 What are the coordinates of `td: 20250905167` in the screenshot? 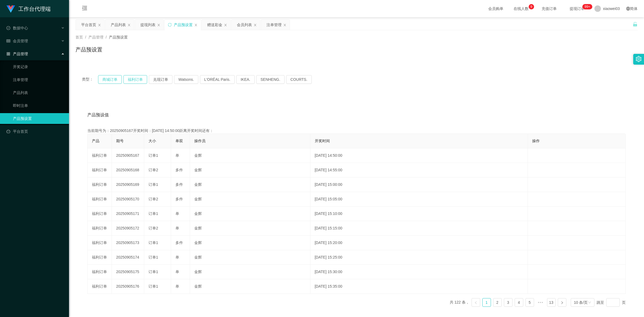 It's located at (128, 155).